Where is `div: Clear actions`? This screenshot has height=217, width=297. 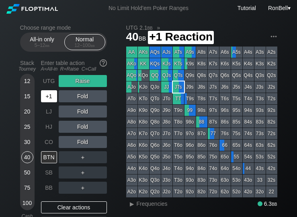 div: Clear actions is located at coordinates (74, 208).